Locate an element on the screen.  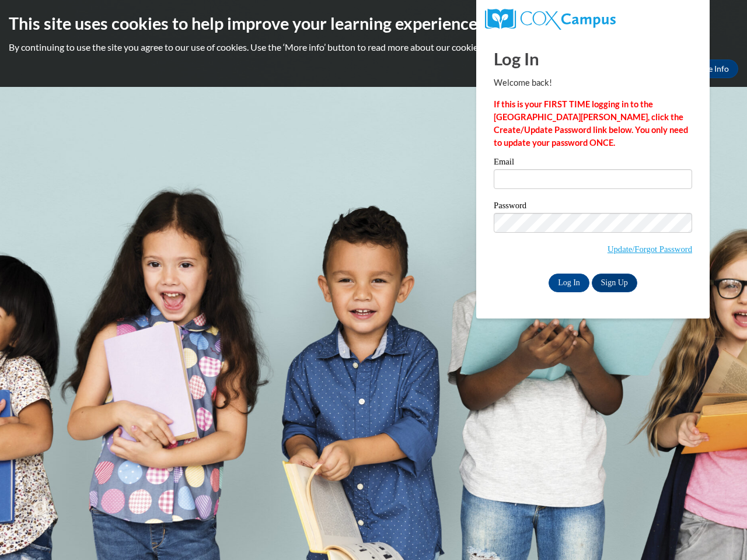
label: Email is located at coordinates (593, 163).